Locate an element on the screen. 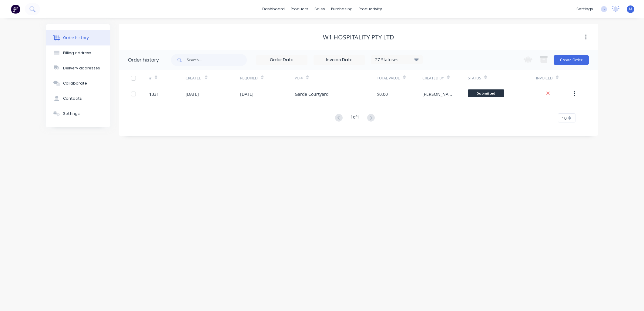 This screenshot has height=311, width=644. span: M is located at coordinates (630, 9).